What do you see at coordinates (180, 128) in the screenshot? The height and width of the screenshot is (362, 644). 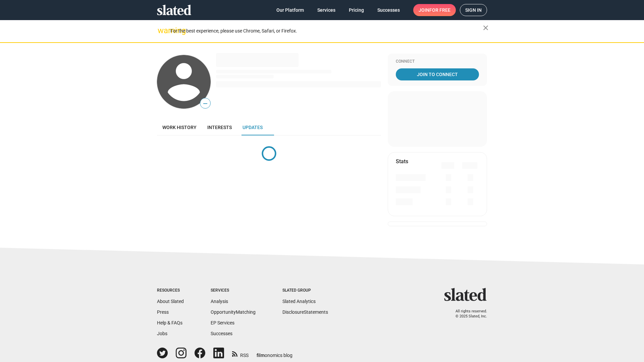 I see `a: Work history` at bounding box center [180, 128].